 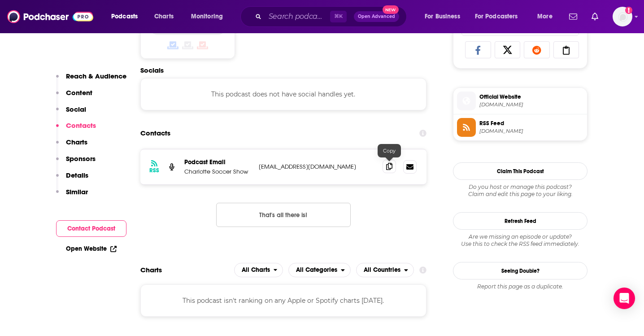 What do you see at coordinates (50, 16) in the screenshot?
I see `a: Podchaser - Follow, Share and Rate Podcasts` at bounding box center [50, 16].